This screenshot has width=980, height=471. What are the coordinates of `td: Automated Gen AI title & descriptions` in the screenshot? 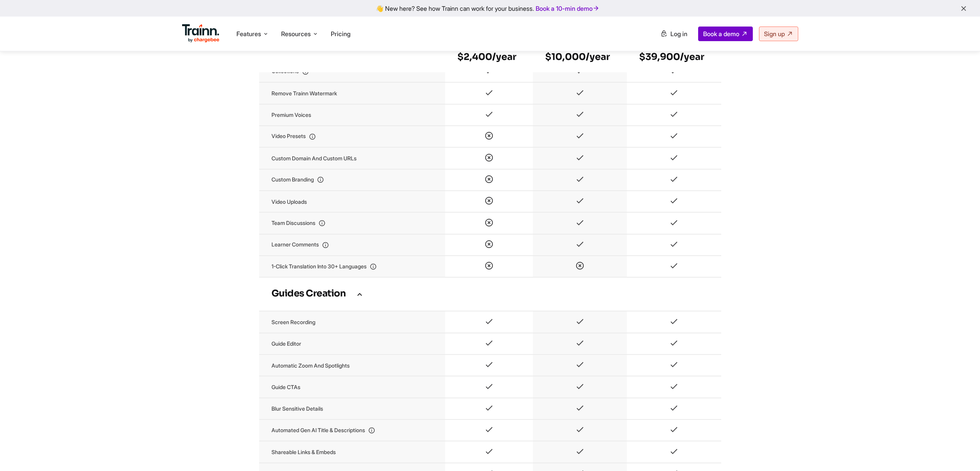 It's located at (352, 431).